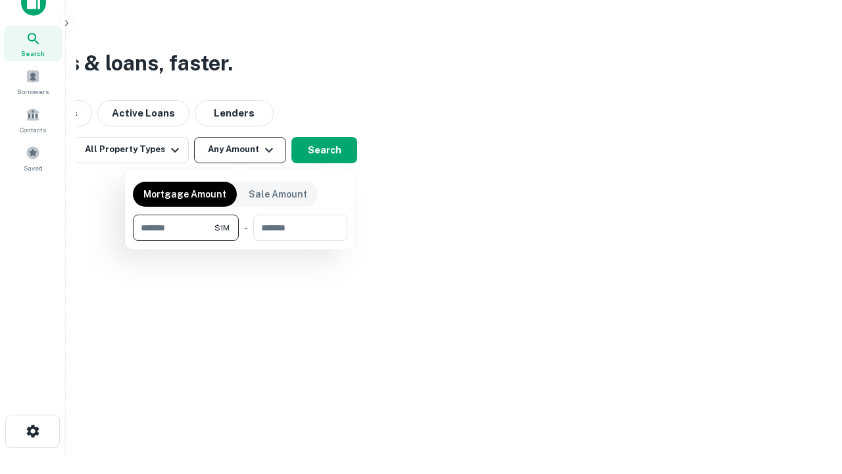 The height and width of the screenshot is (474, 842). I want to click on div: Chat Widget, so click(809, 358).